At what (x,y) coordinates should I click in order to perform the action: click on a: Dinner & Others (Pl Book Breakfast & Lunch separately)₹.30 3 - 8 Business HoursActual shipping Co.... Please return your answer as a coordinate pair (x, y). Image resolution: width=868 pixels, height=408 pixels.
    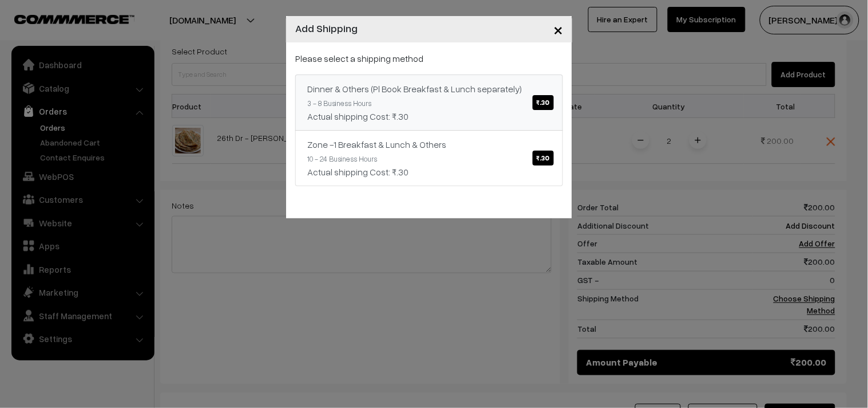
    Looking at the image, I should click on (429, 102).